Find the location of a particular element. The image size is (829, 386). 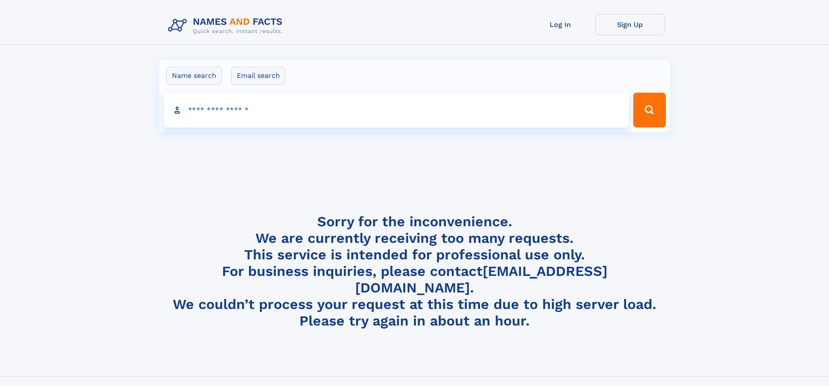

input: search input is located at coordinates (397, 110).